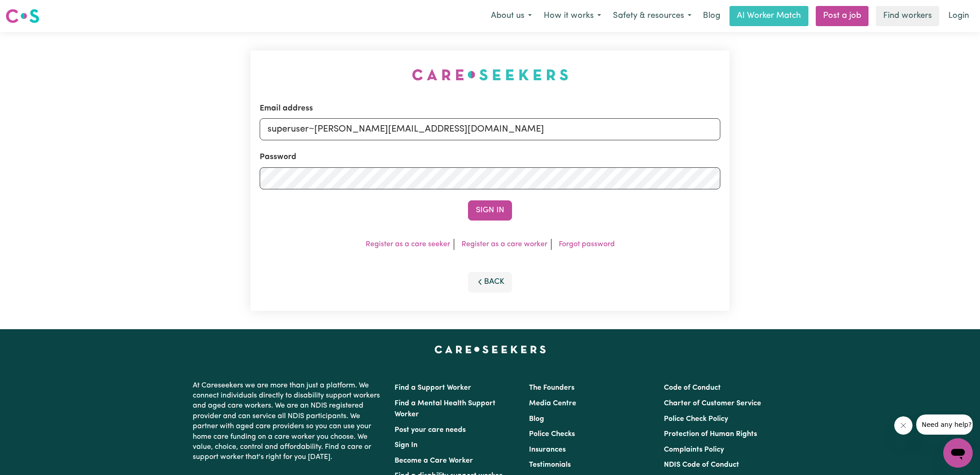 This screenshot has height=475, width=980. I want to click on a: Sign In, so click(406, 445).